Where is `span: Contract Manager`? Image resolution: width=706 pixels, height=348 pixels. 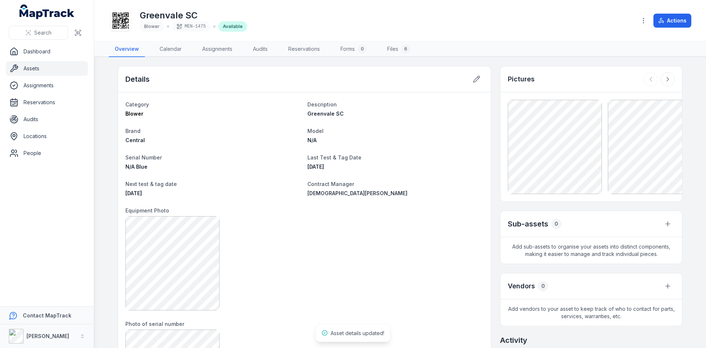
span: Contract Manager is located at coordinates (331, 184).